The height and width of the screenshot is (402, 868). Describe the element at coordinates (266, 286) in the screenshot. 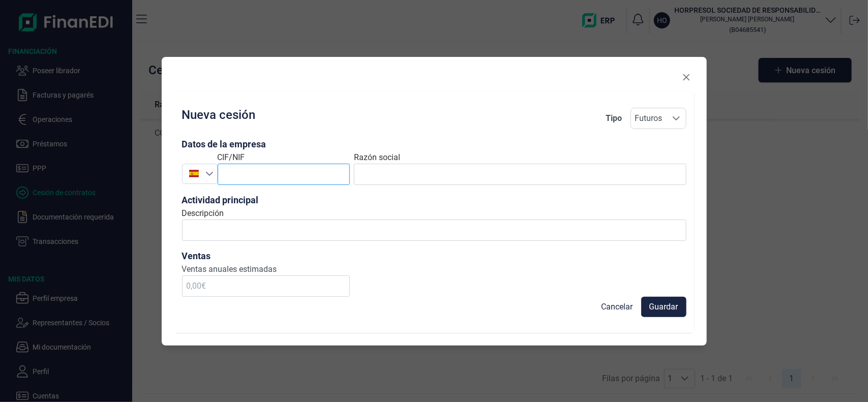

I see `input: 0,00€` at that location.